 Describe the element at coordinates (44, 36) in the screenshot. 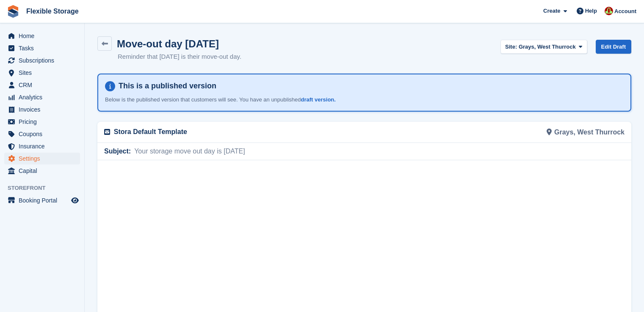

I see `span: Home` at that location.